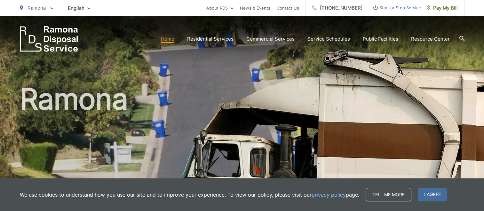 This screenshot has height=211, width=484. What do you see at coordinates (270, 39) in the screenshot?
I see `a: Commercial Services` at bounding box center [270, 39].